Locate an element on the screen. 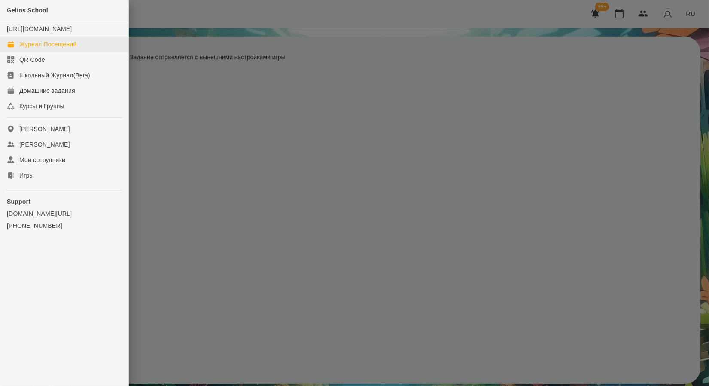 This screenshot has height=386, width=709. div: Школьный Журнал(Beta) is located at coordinates (55, 75).